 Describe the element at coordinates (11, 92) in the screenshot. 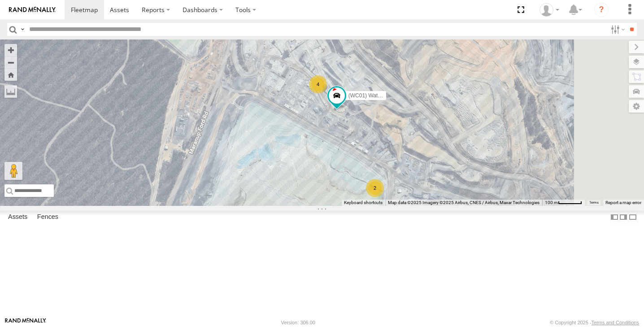

I see `label: Measure` at that location.